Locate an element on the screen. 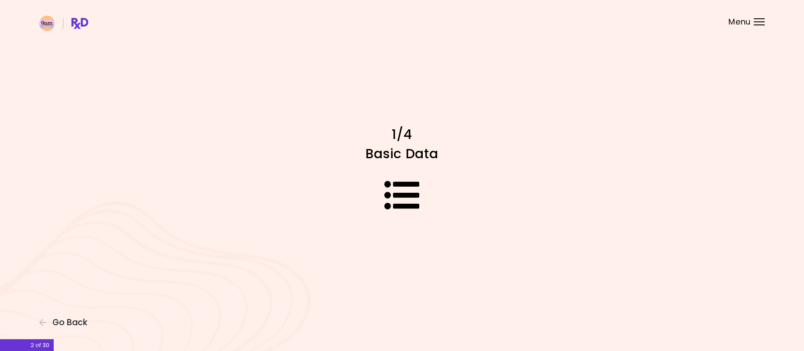  img: RxDiet is located at coordinates (64, 23).